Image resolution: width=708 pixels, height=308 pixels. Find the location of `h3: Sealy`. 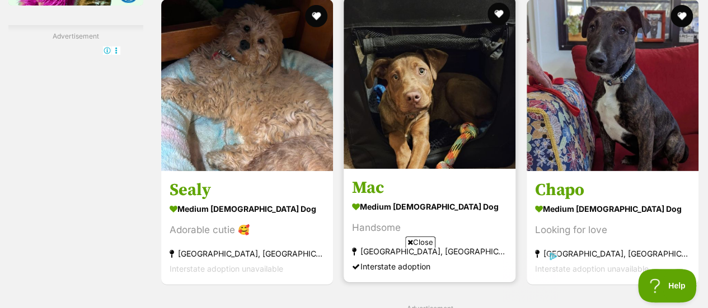

h3: Sealy is located at coordinates (247, 190).